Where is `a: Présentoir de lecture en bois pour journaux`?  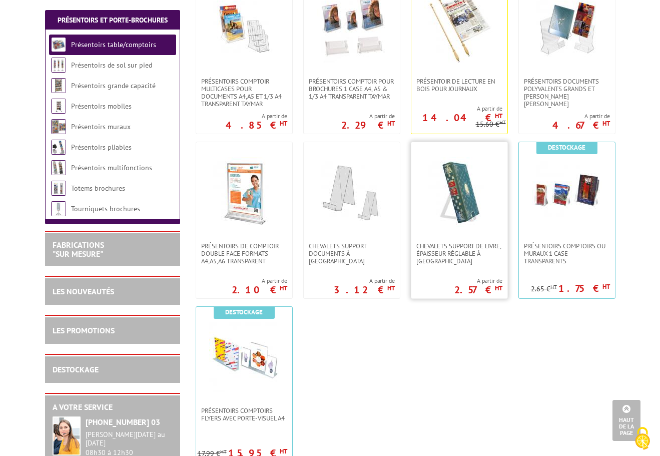
a: Présentoir de lecture en bois pour journaux is located at coordinates (459, 85).